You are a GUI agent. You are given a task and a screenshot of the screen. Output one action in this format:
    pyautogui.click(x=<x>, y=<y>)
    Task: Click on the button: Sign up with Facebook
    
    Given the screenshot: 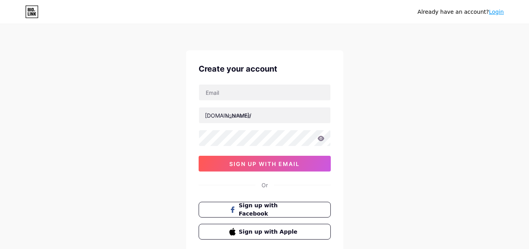 What is the action you would take?
    pyautogui.click(x=265, y=210)
    